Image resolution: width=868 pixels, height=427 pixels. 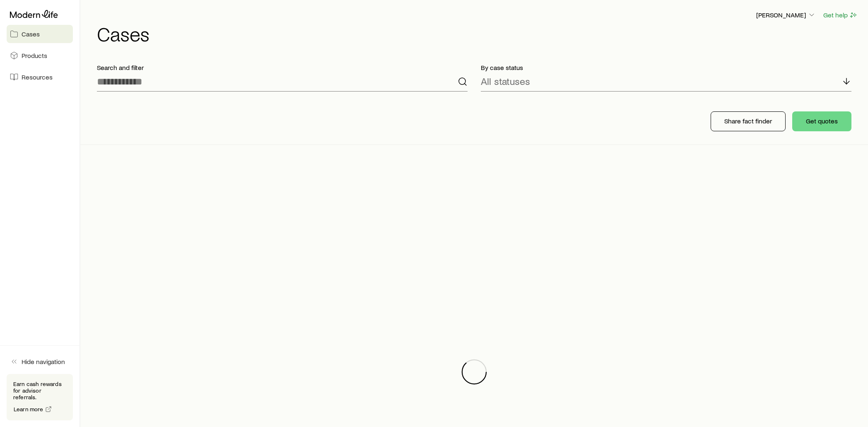 I want to click on button: Get quotes, so click(x=822, y=121).